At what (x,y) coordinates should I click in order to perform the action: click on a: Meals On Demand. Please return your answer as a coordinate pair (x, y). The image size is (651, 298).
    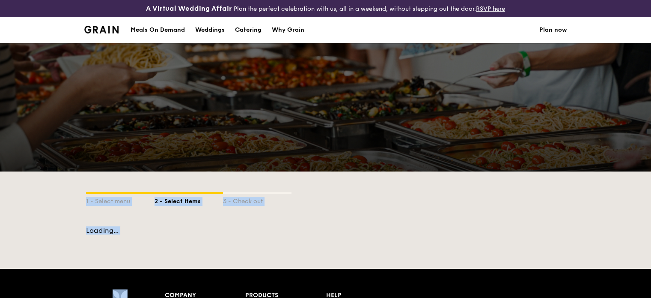
    Looking at the image, I should click on (158, 30).